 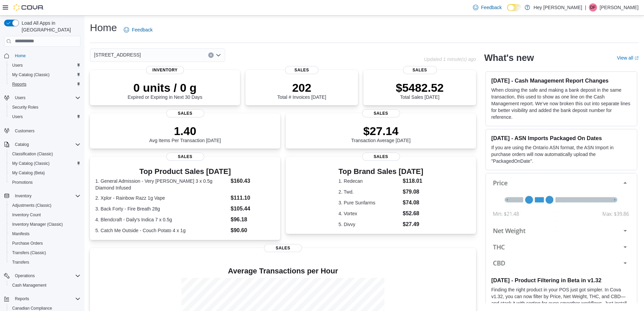 I want to click on dd: $105.44, so click(x=253, y=209).